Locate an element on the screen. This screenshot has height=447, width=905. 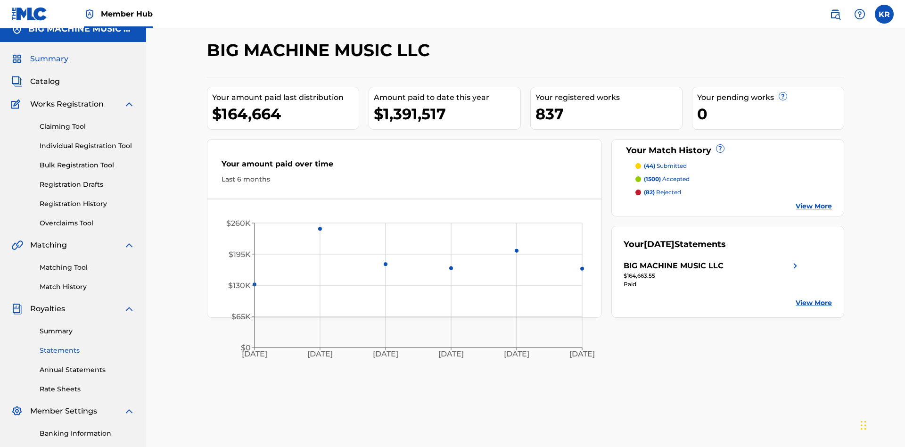
a: (82) rejected is located at coordinates (734, 192).